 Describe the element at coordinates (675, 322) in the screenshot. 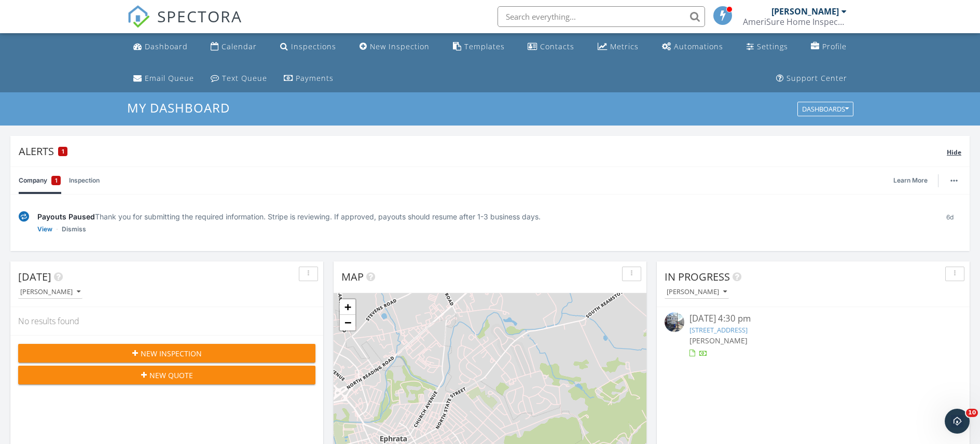

I see `img: streetview` at that location.